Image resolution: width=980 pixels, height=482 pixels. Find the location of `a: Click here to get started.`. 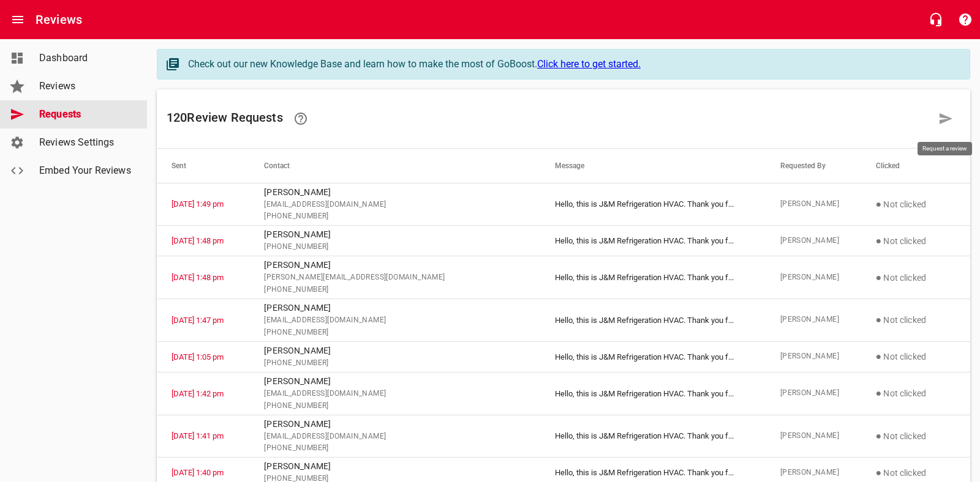

a: Click here to get started. is located at coordinates (588, 64).